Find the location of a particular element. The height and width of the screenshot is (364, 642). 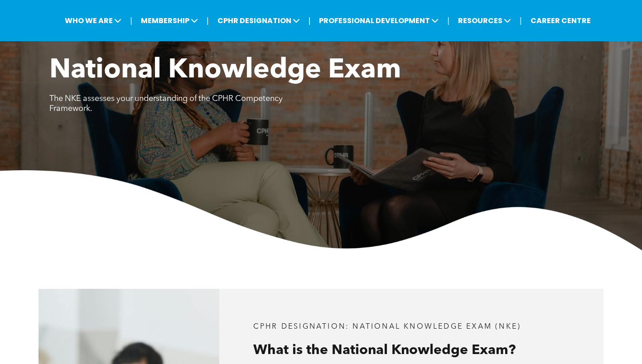

span: CPHR DESIGNATION: National Knowledge Exam (NKE) is located at coordinates (387, 326).